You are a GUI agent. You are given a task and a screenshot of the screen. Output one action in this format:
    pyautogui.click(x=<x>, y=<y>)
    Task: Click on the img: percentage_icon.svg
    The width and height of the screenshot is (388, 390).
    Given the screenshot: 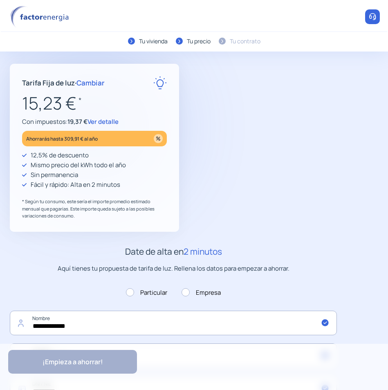 What is the action you would take?
    pyautogui.click(x=158, y=138)
    